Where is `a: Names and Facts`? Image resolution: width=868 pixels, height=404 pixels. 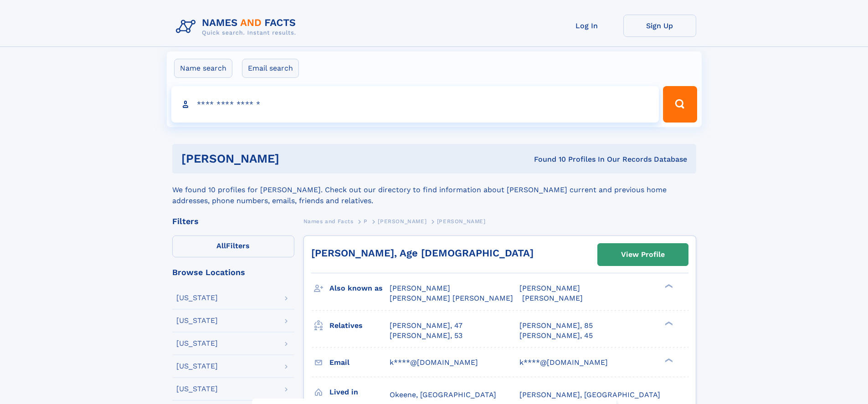
a: Names and Facts is located at coordinates (329, 221).